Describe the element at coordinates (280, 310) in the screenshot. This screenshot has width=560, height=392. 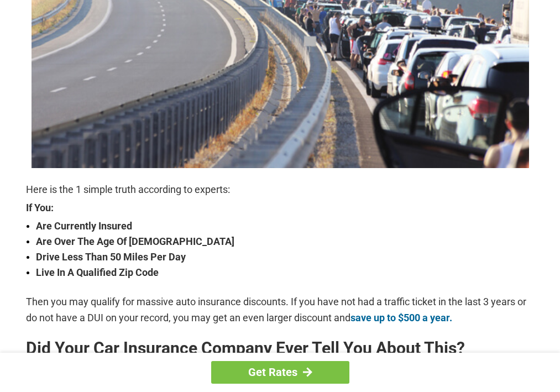
I see `p: Then you may qualify for massive auto insurance discounts. If you have not had a traffic ticket i...` at that location.